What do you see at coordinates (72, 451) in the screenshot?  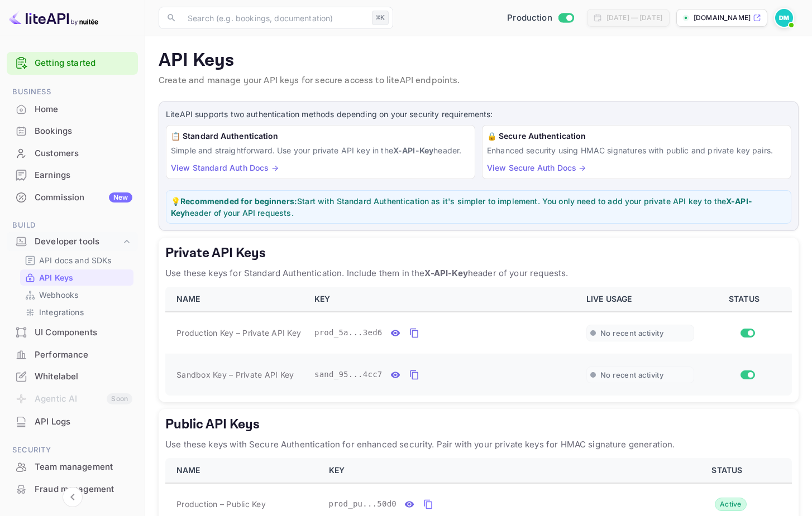 I see `span: Security` at bounding box center [72, 451].